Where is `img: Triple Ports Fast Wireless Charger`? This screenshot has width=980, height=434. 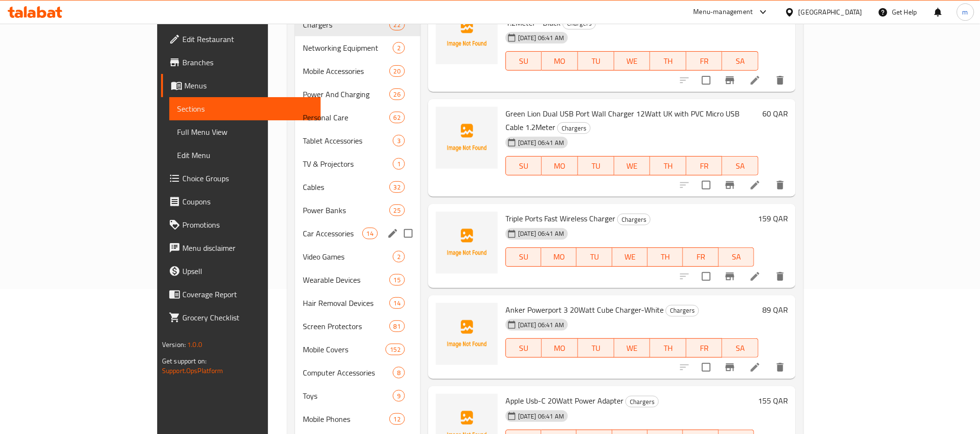 img: Triple Ports Fast Wireless Charger is located at coordinates (467, 243).